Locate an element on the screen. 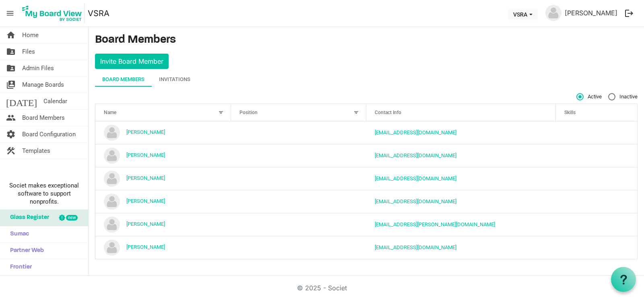 The width and height of the screenshot is (644, 300). a: My Board View Logo is located at coordinates (54, 13).